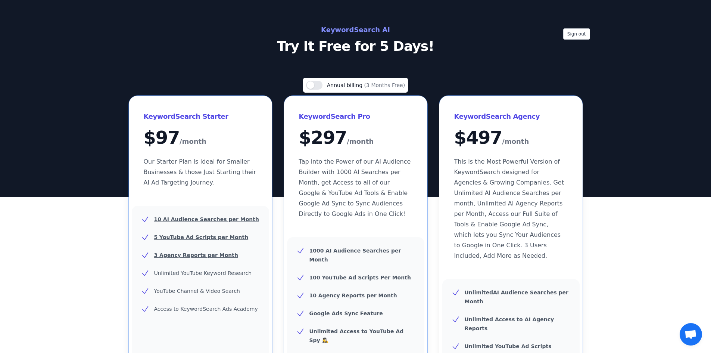 This screenshot has height=353, width=711. What do you see at coordinates (360, 277) in the screenshot?
I see `u: 100 YouTube Ad Scripts Per Month` at bounding box center [360, 277].